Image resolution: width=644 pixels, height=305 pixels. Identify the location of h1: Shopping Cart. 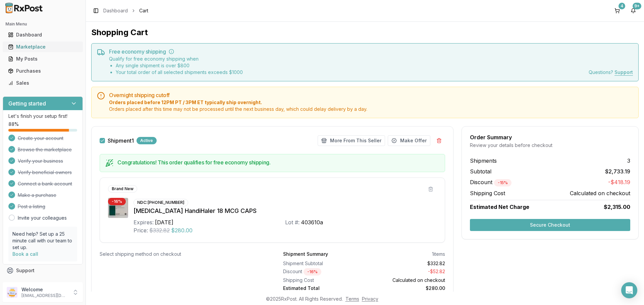
(365, 33).